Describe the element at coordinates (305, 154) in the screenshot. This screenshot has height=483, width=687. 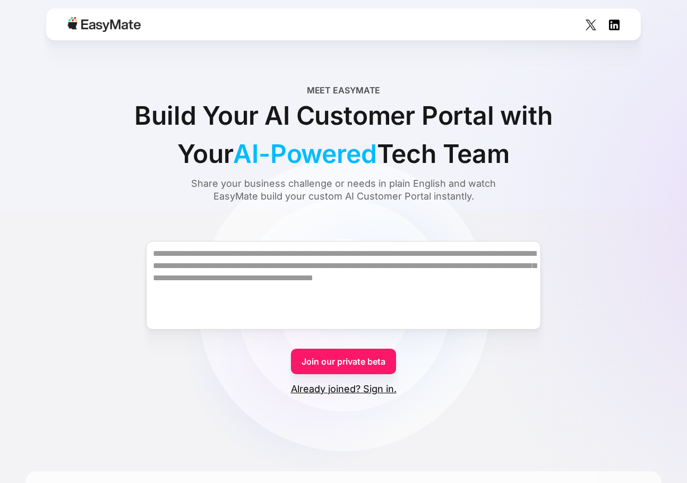
I see `span: AI-Powered` at that location.